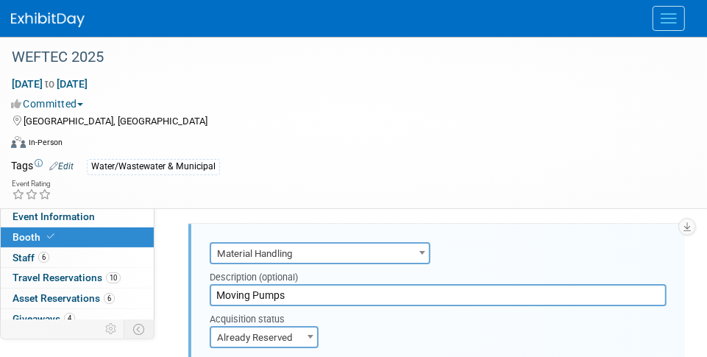  Describe the element at coordinates (69, 318) in the screenshot. I see `span: 4` at that location.